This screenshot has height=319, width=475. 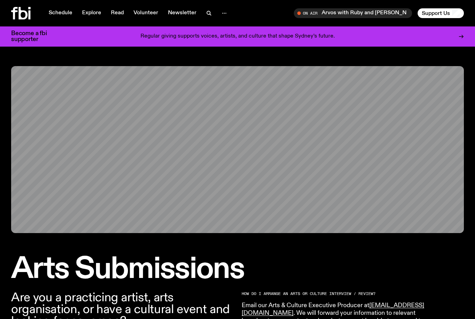 I want to click on h1: Arts Submissions, so click(x=238, y=269).